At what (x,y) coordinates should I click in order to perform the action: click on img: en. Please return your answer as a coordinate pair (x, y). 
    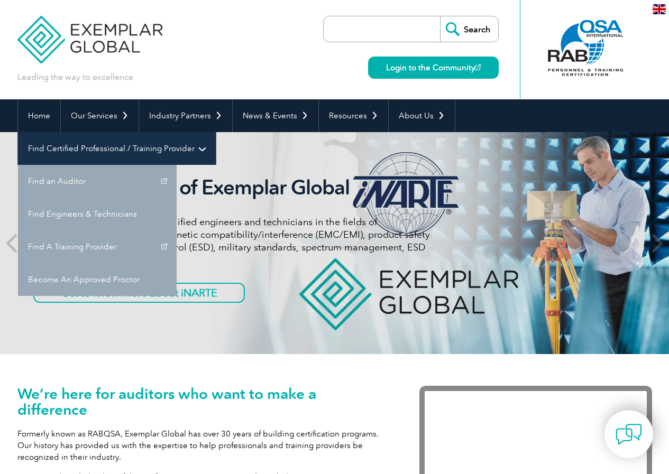
    Looking at the image, I should click on (659, 9).